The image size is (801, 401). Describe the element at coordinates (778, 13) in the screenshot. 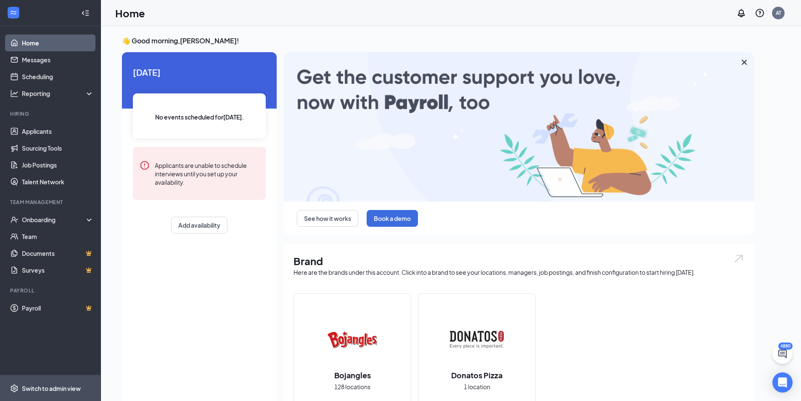

I see `div: AT` at that location.